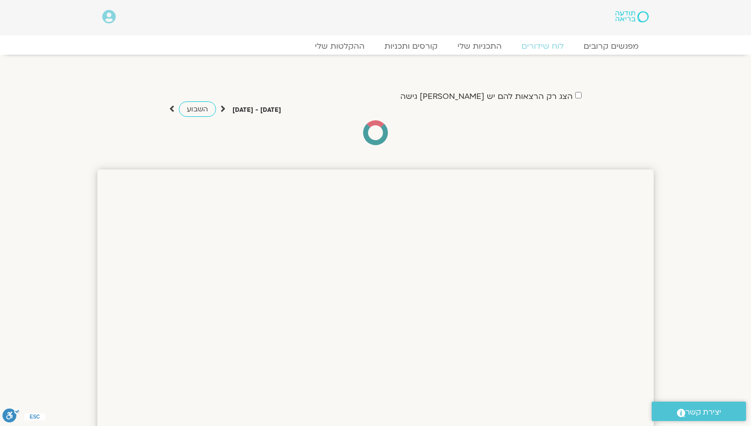 This screenshot has width=751, height=426. I want to click on a: קורסים ותכניות, so click(411, 46).